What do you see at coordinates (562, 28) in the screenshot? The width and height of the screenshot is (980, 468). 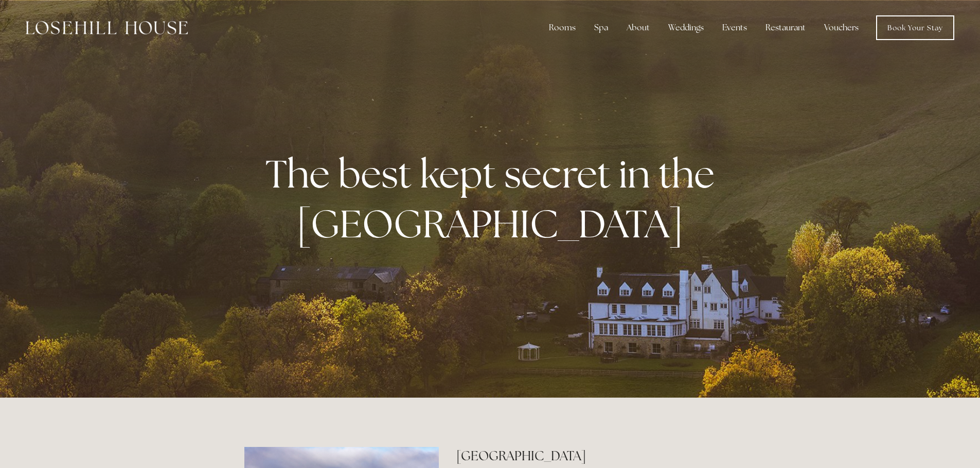 I see `div: Rooms` at bounding box center [562, 28].